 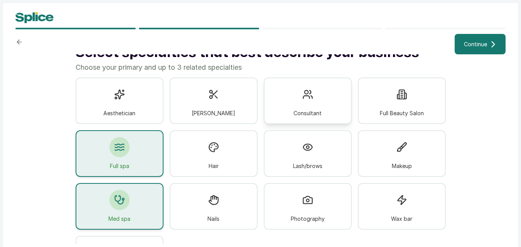 I want to click on span: Med spa, so click(x=119, y=219).